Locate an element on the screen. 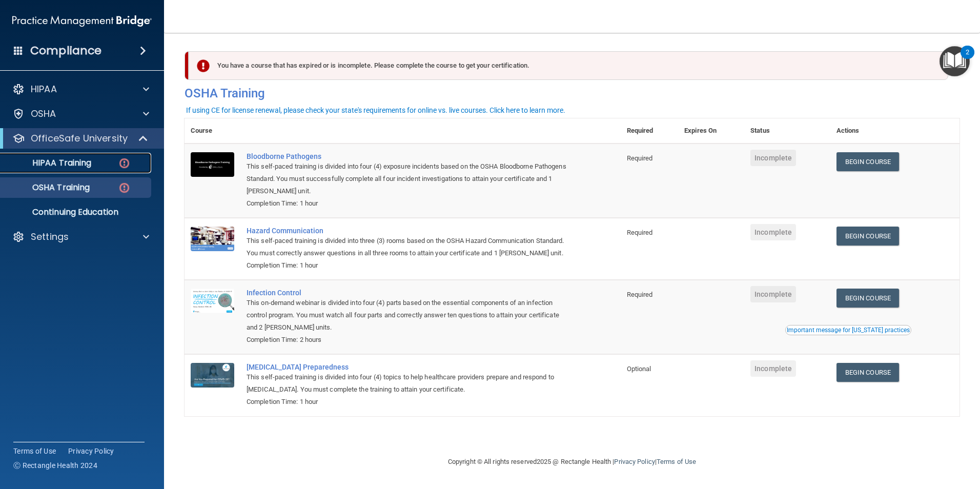 This screenshot has width=980, height=489. a: Settings is located at coordinates (80, 237).